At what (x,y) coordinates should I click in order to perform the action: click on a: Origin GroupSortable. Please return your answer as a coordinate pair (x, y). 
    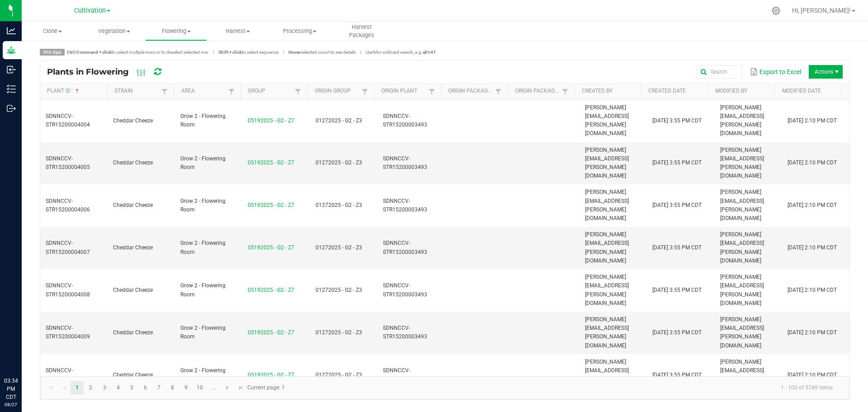
    Looking at the image, I should click on (337, 92).